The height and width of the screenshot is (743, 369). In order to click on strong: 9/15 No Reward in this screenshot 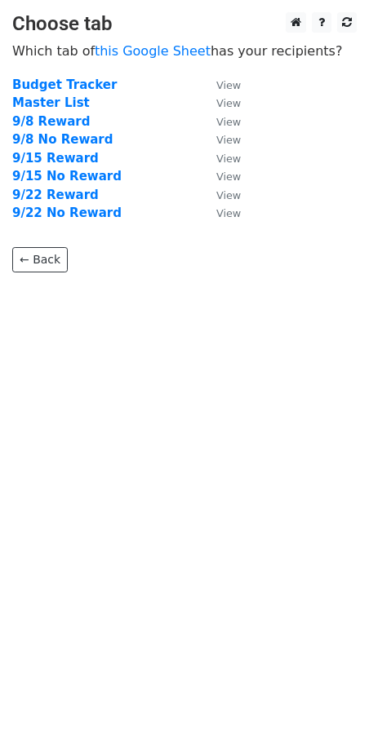, I will do `click(67, 176)`.